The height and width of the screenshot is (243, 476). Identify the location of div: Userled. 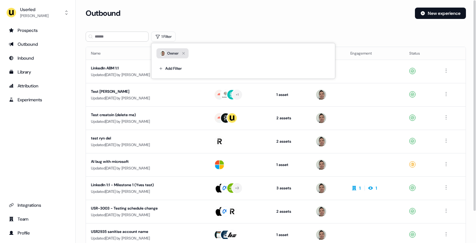
(34, 9).